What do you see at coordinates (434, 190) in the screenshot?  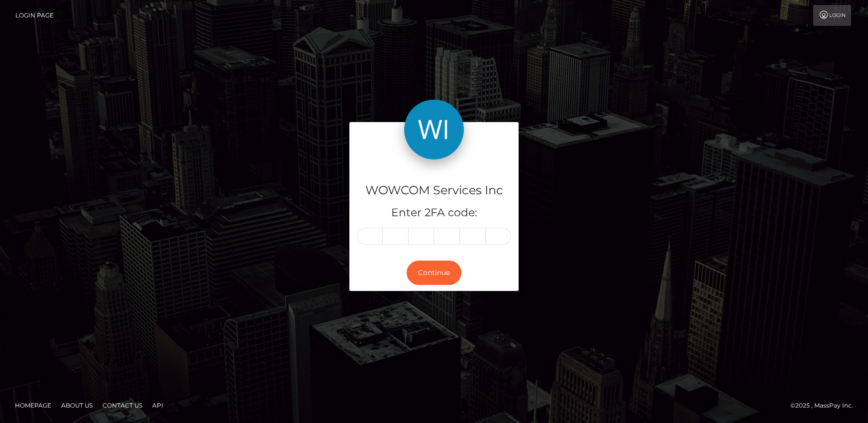 I see `h4: WOWCOM Services Inc` at bounding box center [434, 190].